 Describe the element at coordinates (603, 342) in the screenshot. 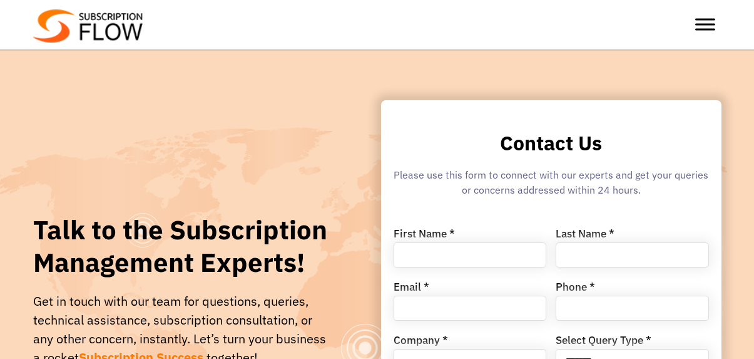

I see `label: Select Query Type *` at that location.